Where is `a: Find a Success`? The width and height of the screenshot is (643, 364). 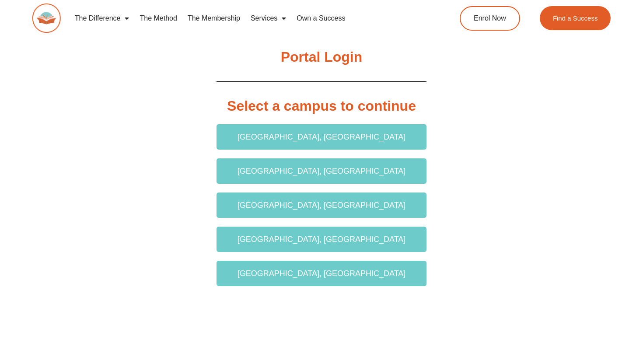 a: Find a Success is located at coordinates (576, 18).